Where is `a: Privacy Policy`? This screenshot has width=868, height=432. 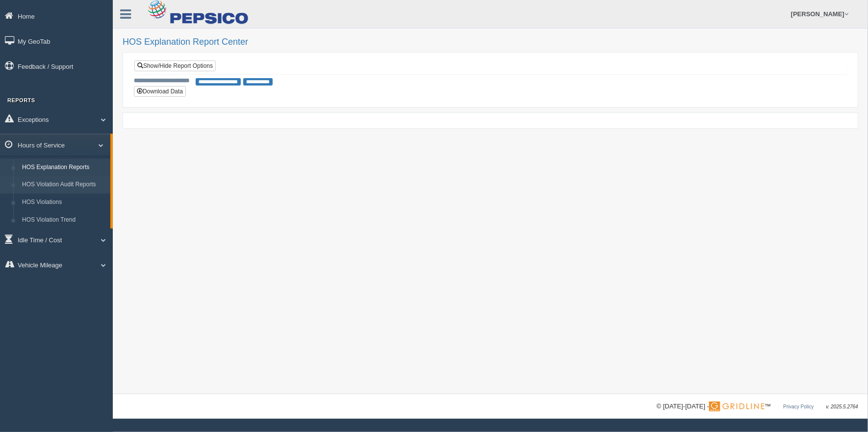 a: Privacy Policy is located at coordinates (798, 406).